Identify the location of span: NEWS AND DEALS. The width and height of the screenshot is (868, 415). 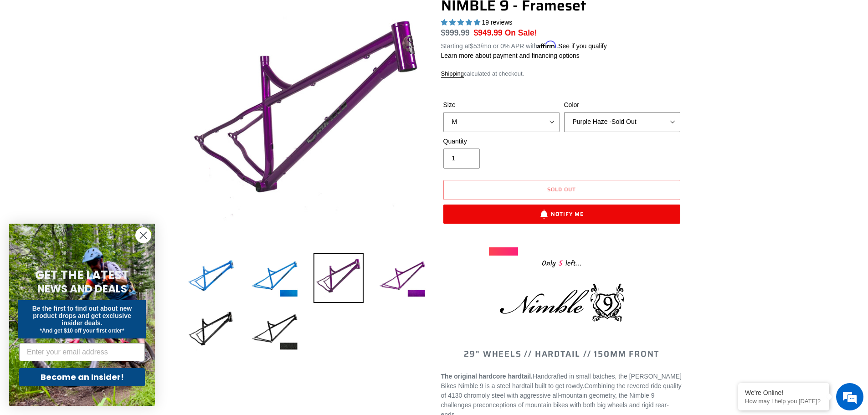
(82, 289).